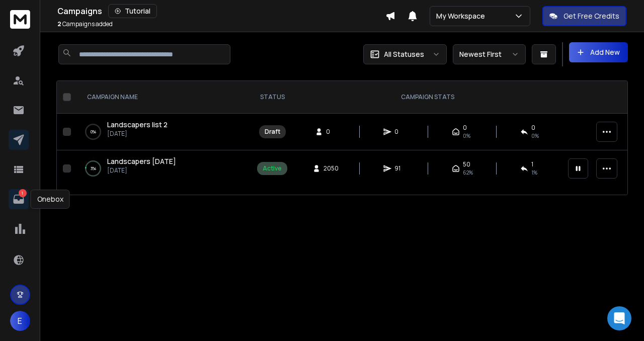  I want to click on span: 50, so click(466, 164).